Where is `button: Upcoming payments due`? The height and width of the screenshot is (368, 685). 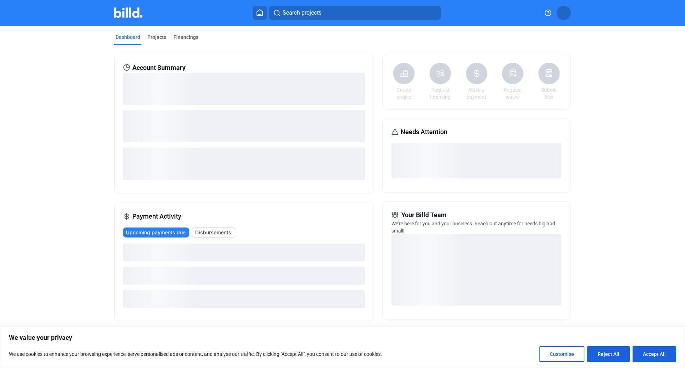 button: Upcoming payments due is located at coordinates (156, 233).